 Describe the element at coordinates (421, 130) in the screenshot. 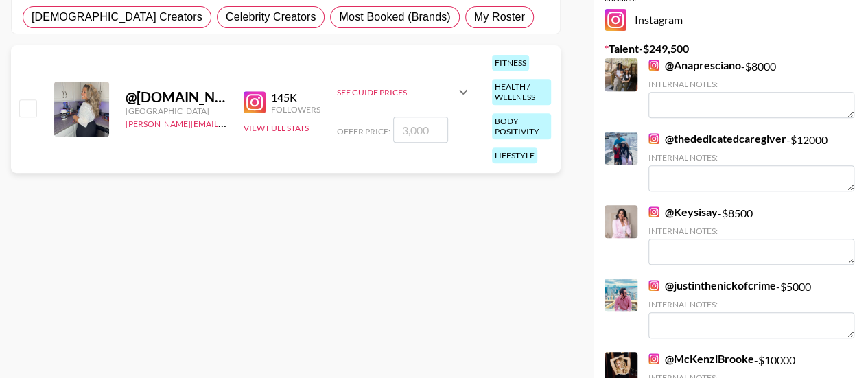

I see `input: 3,000` at that location.